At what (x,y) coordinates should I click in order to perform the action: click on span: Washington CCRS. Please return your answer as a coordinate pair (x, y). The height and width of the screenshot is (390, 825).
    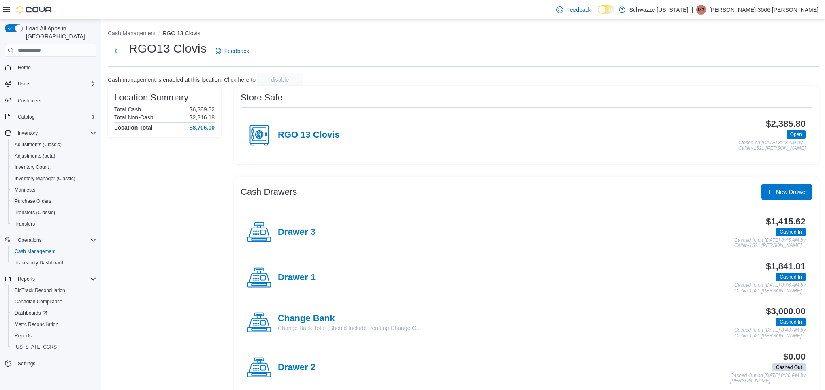
    Looking at the image, I should click on (54, 347).